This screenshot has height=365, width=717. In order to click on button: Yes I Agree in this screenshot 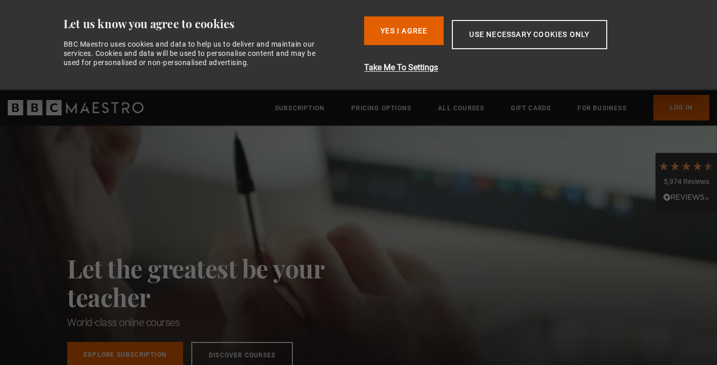, I will do `click(404, 31)`.